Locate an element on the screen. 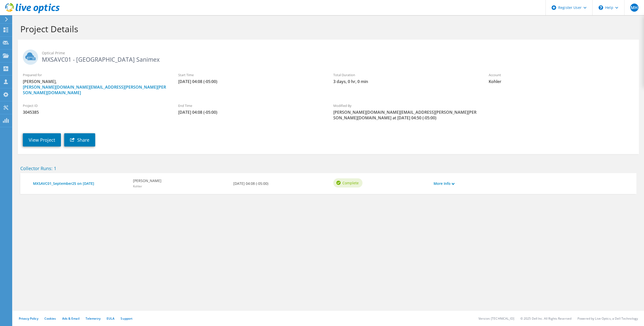  label: Start Time is located at coordinates (251, 75).